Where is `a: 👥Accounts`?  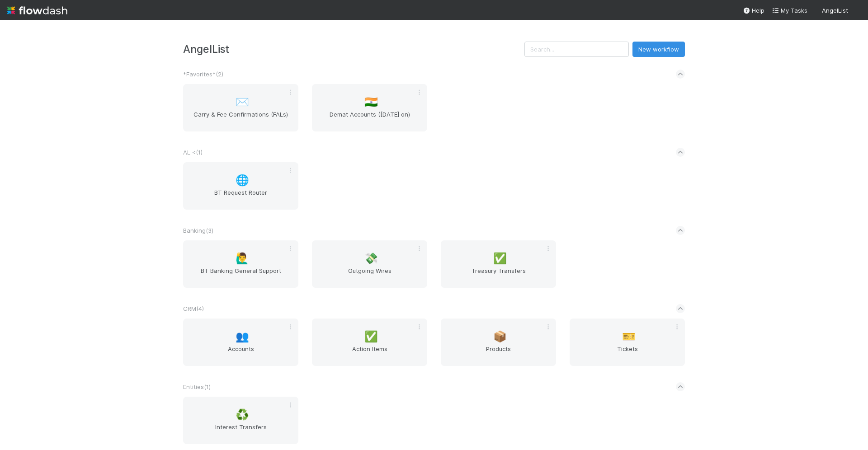
a: 👥Accounts is located at coordinates (240, 342).